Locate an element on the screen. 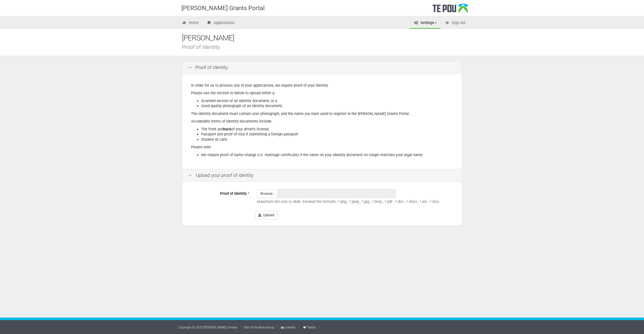  a: Sign out is located at coordinates (455, 23).